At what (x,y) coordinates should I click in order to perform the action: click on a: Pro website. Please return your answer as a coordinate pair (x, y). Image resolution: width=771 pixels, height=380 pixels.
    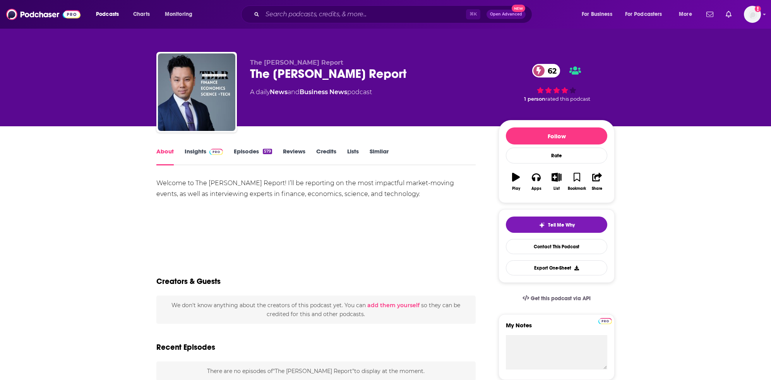
    Looking at the image, I should click on (605, 320).